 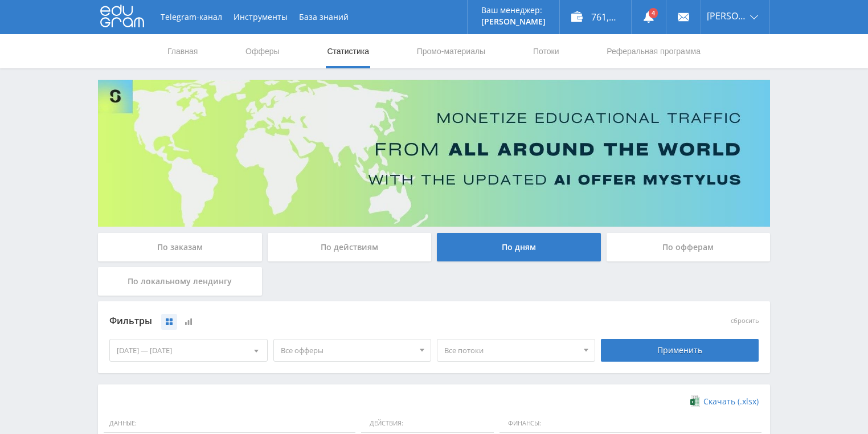 I want to click on img: Banner, so click(x=434, y=153).